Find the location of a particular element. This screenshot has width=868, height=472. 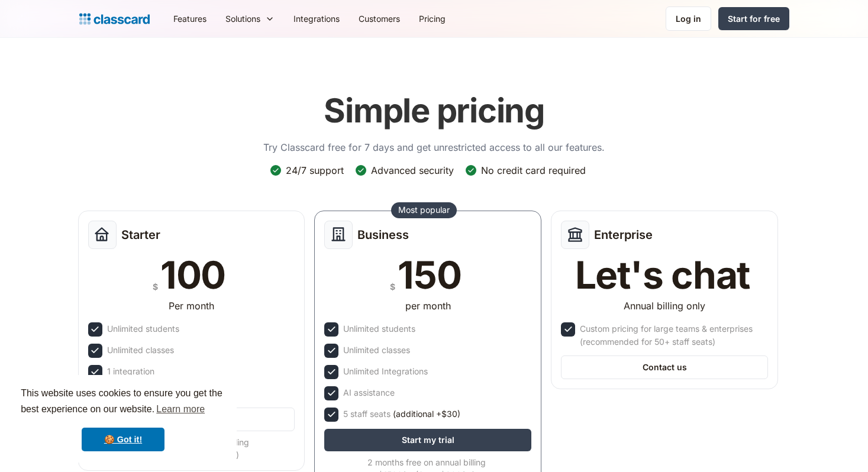

h2: Business is located at coordinates (383, 235).